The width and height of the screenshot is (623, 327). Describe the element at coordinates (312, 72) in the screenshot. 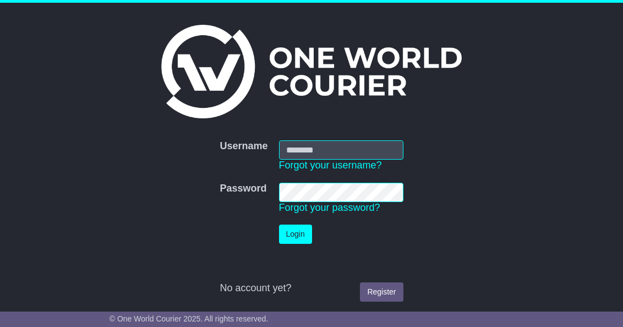

I see `img: One World` at that location.